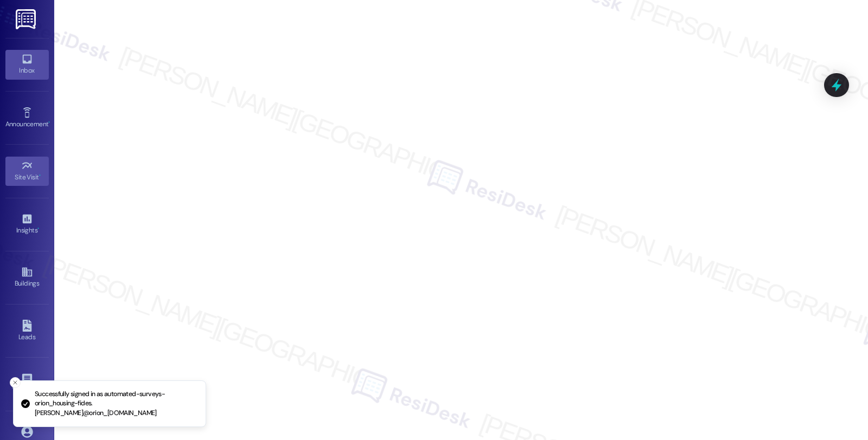 The image size is (868, 440). What do you see at coordinates (28, 65) in the screenshot?
I see `a: Inbox` at bounding box center [28, 65].